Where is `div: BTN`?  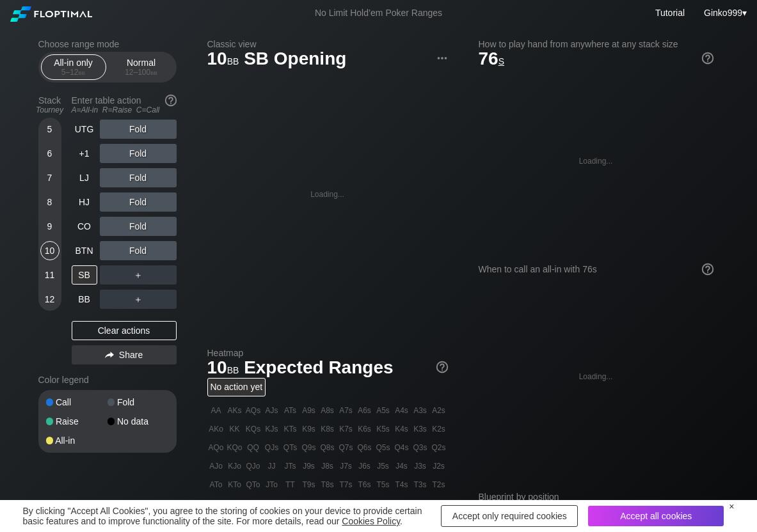 div: BTN is located at coordinates (85, 250).